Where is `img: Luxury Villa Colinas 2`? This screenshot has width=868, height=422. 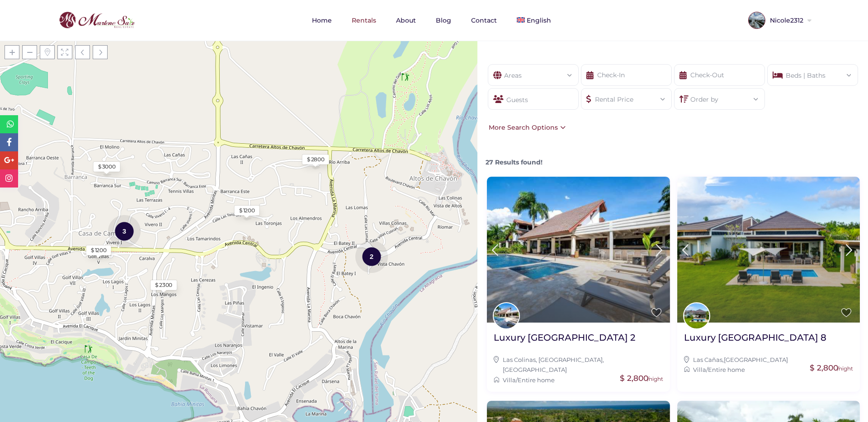
img: Luxury Villa Colinas 2 is located at coordinates (578, 249).